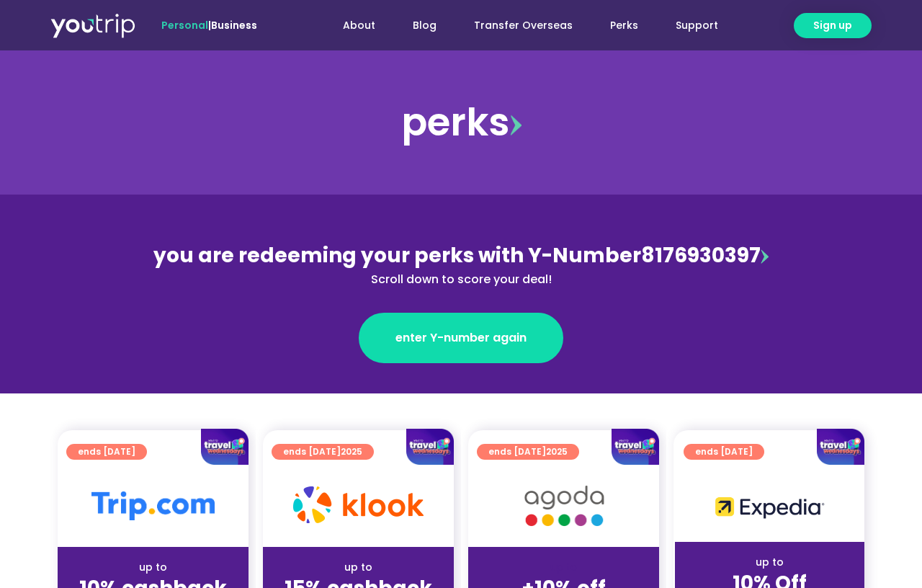 This screenshot has height=588, width=922. Describe the element at coordinates (234, 25) in the screenshot. I see `a: Business` at that location.